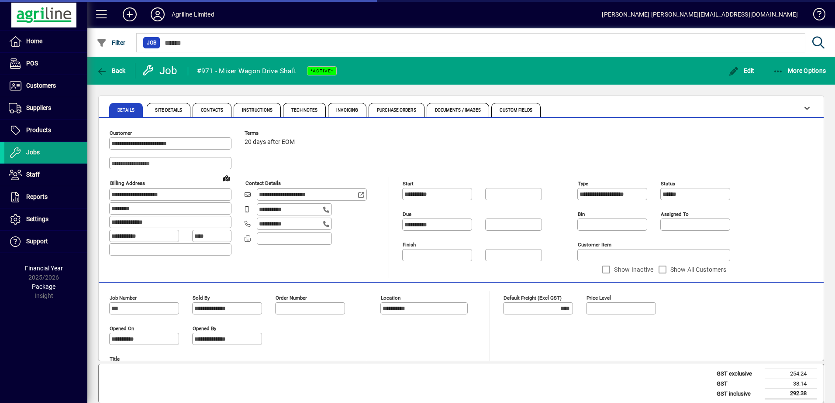 Image resolution: width=835 pixels, height=403 pixels. I want to click on mat-label: Status, so click(668, 184).